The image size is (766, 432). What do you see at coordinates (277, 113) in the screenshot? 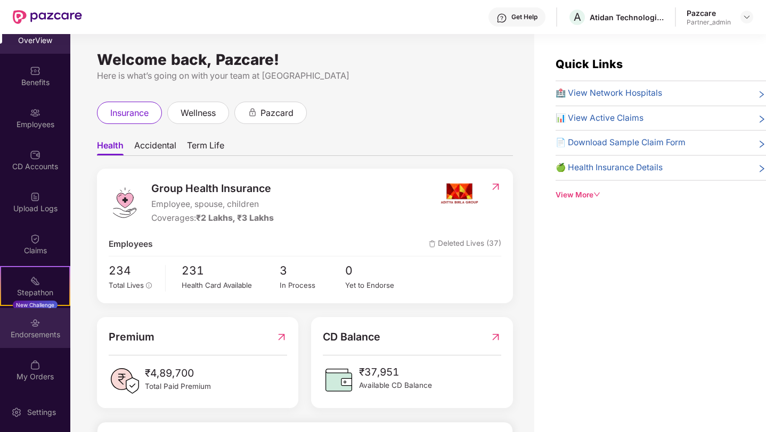
I see `span: pazcard` at bounding box center [277, 113].